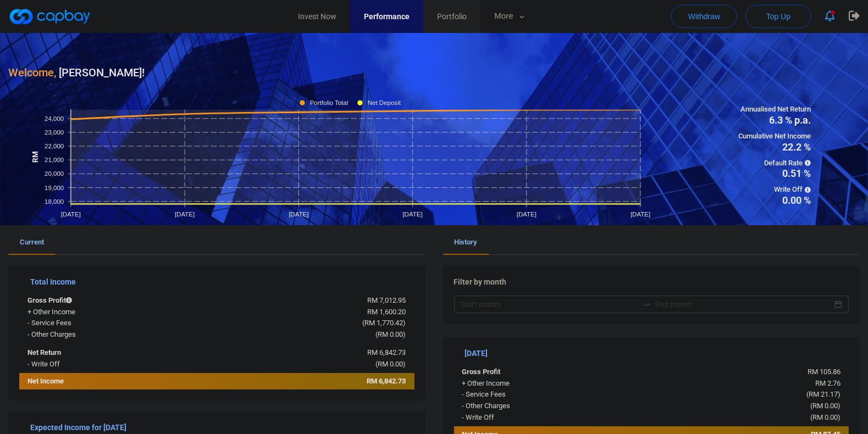 Image resolution: width=868 pixels, height=434 pixels. I want to click on button: Top Up, so click(778, 17).